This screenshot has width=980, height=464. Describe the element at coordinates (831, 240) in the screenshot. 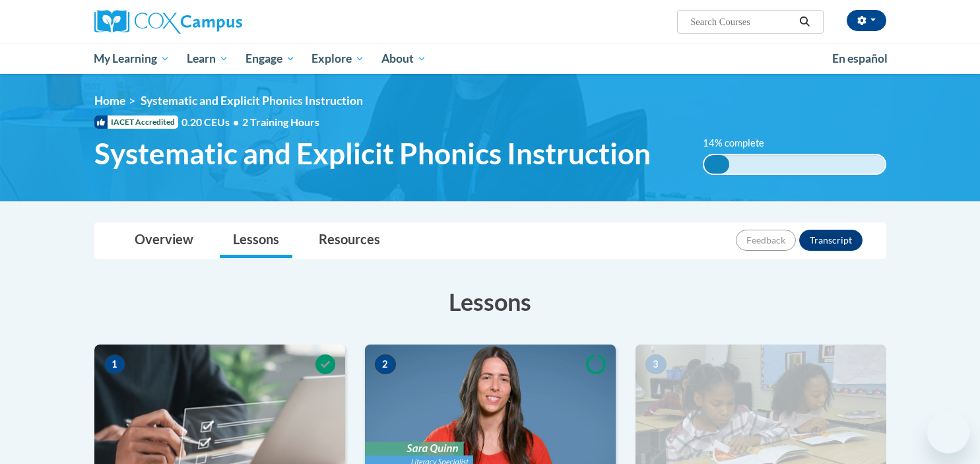

I see `button: Transcript` at that location.